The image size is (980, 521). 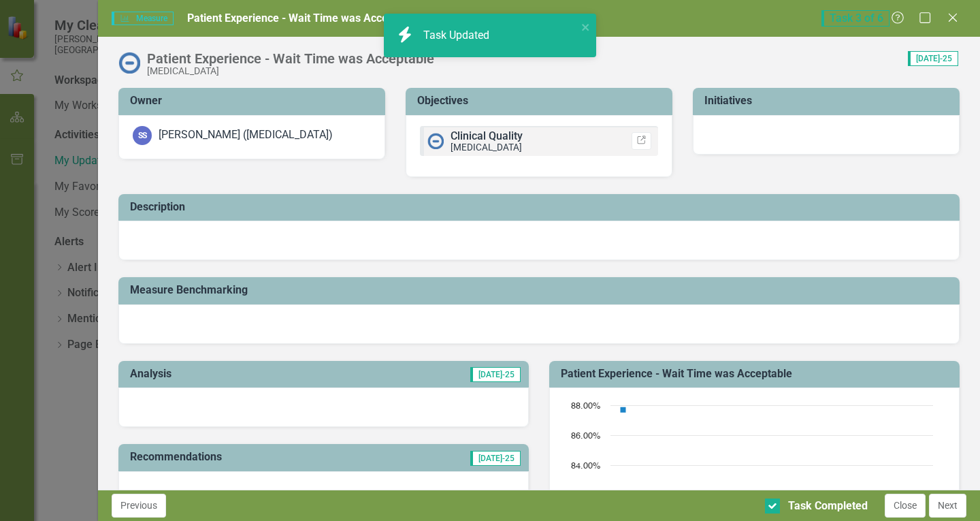 What do you see at coordinates (541, 101) in the screenshot?
I see `h3: Objectives` at bounding box center [541, 101].